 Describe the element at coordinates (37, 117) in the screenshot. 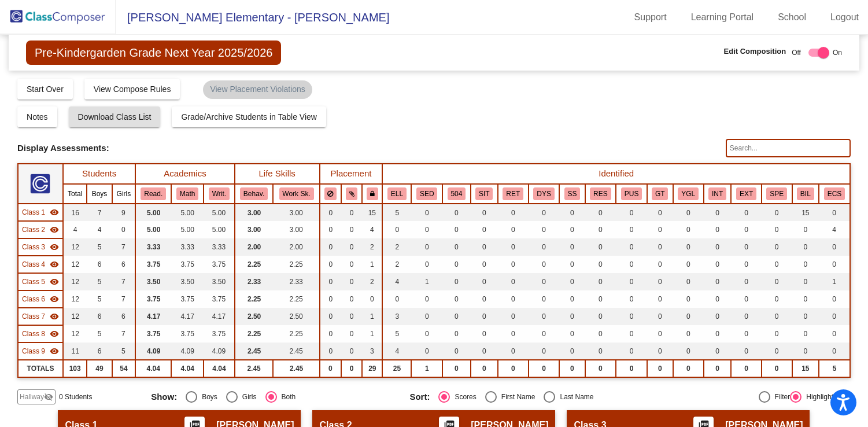

I see `button: Notes` at that location.